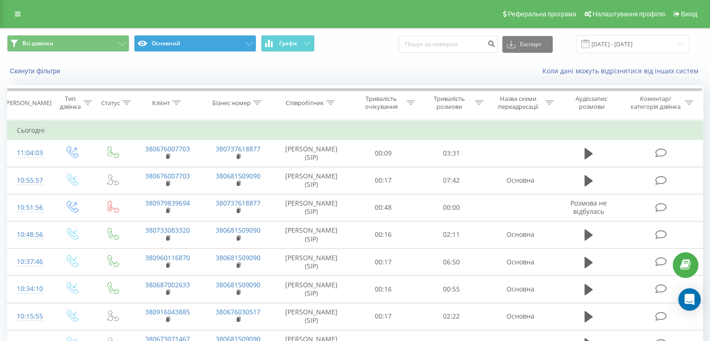  I want to click on input: Пошук за номером, so click(448, 44).